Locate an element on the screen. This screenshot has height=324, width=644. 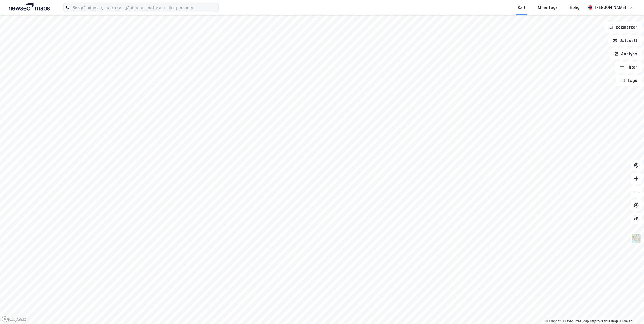
div: Mine Tags is located at coordinates (548, 8).